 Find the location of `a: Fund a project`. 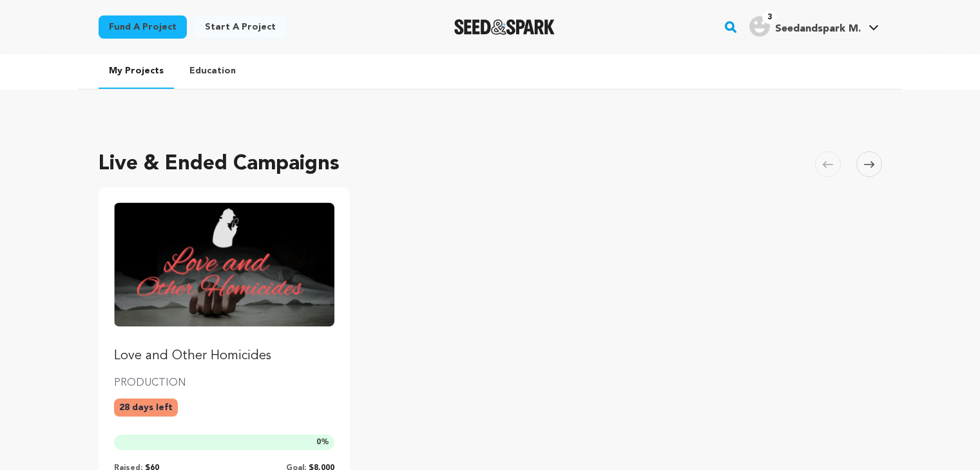

a: Fund a project is located at coordinates (142, 27).